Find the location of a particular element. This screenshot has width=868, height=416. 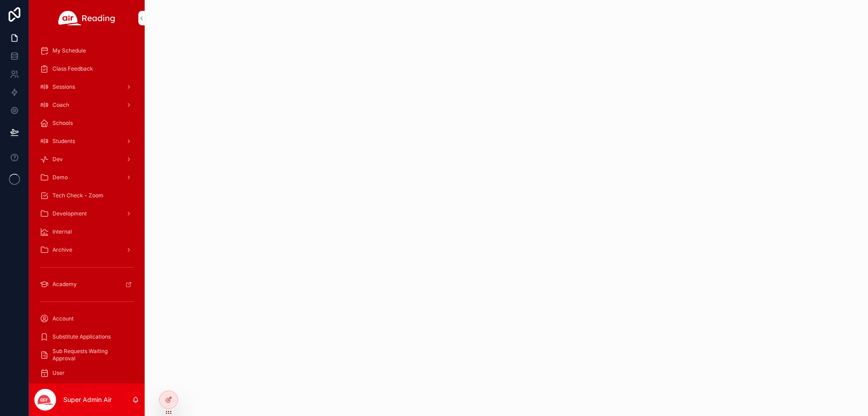

a: User is located at coordinates (87, 373).